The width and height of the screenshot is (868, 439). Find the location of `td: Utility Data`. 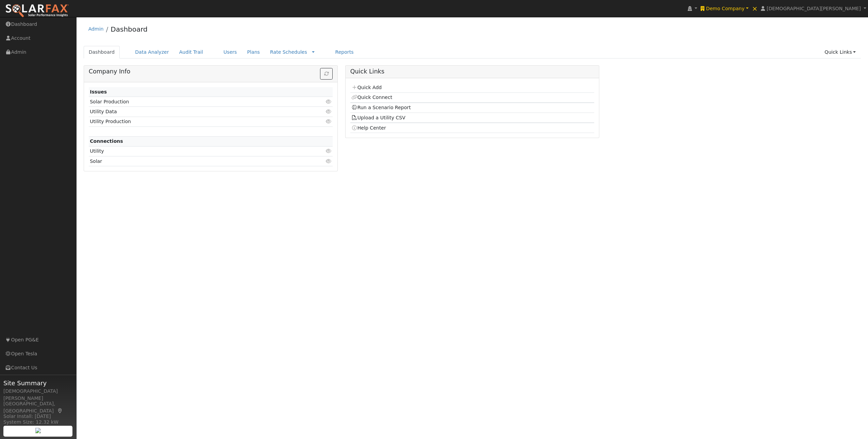

td: Utility Data is located at coordinates (191, 112).